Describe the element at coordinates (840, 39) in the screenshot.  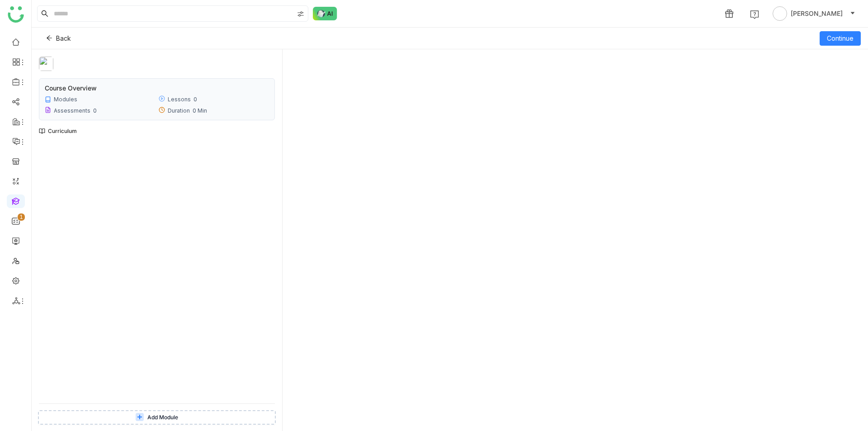
I see `span: Continue` at that location.